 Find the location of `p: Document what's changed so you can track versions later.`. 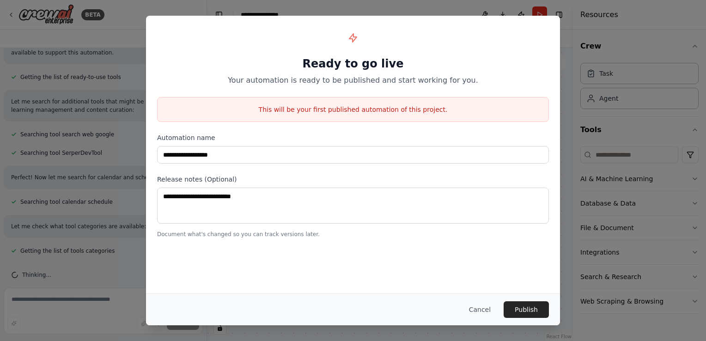

p: Document what's changed so you can track versions later. is located at coordinates (353, 234).